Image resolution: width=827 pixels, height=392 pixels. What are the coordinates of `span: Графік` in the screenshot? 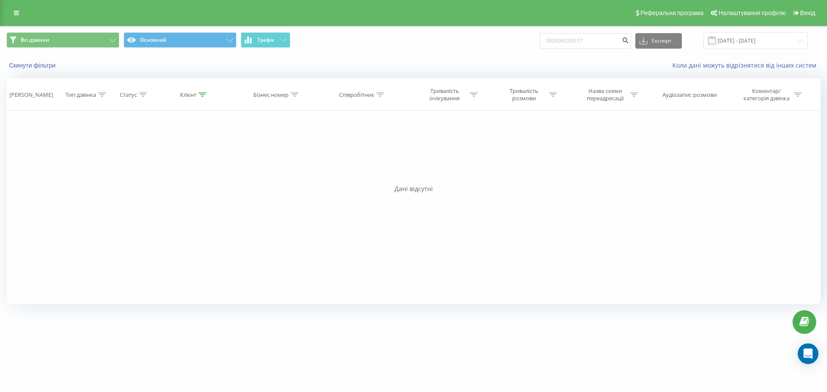 It's located at (266, 40).